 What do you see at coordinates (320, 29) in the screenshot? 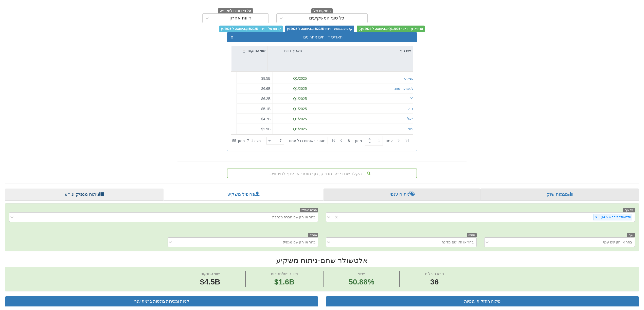
I see `span: קרנות נאמנות - דיווחי 5/2025 (בהשוואה ל-4/2025)` at bounding box center [320, 29].